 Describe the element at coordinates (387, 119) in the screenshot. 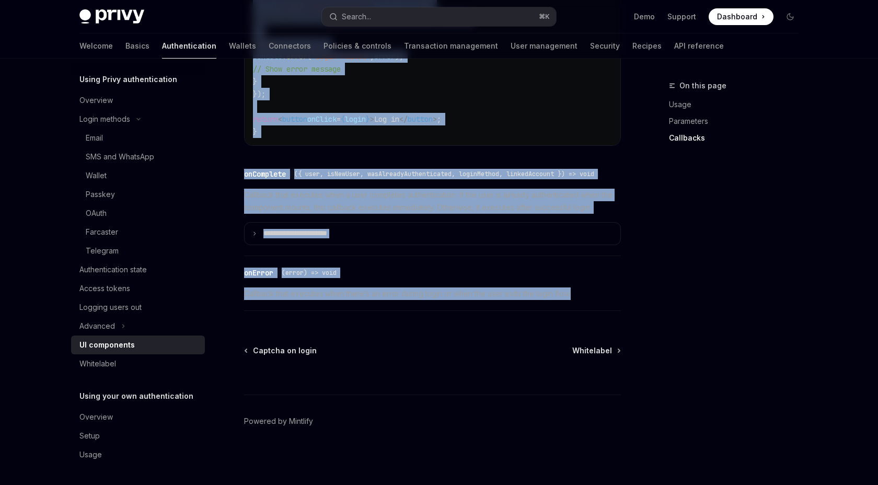

I see `span: Log in` at that location.